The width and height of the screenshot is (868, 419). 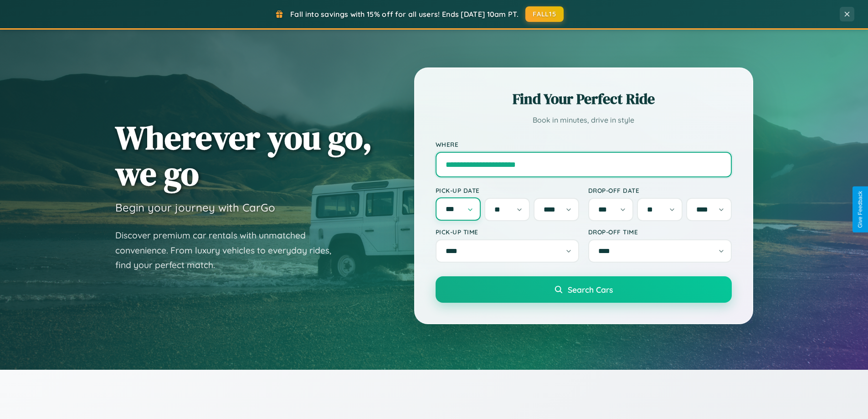 I want to click on h3: Begin your journey with CarGo, so click(x=195, y=207).